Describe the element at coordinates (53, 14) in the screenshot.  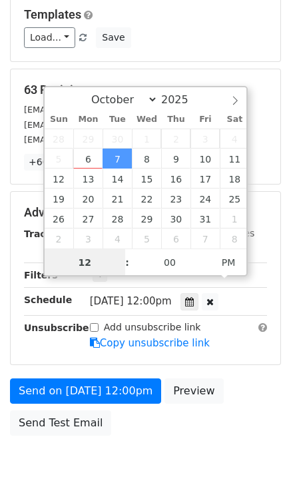
I see `a: Templates` at that location.